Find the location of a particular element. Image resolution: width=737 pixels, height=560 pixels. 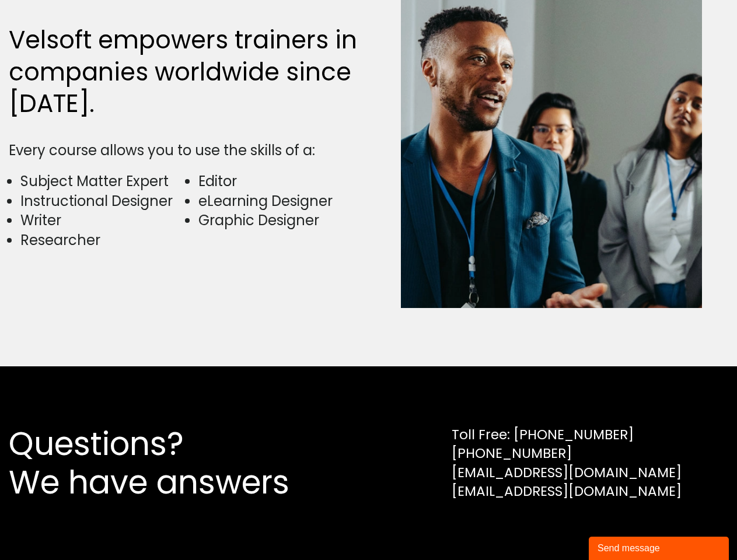

li: Researcher is located at coordinates (102, 241).